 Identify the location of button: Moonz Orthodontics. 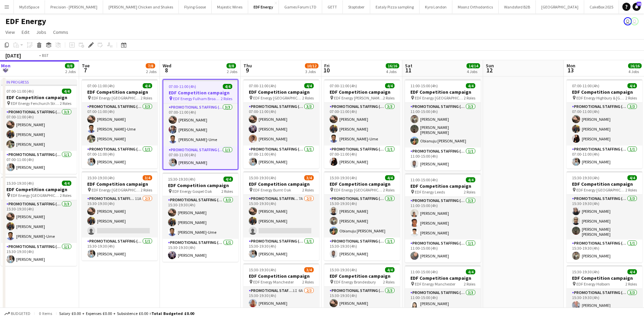
(475, 7).